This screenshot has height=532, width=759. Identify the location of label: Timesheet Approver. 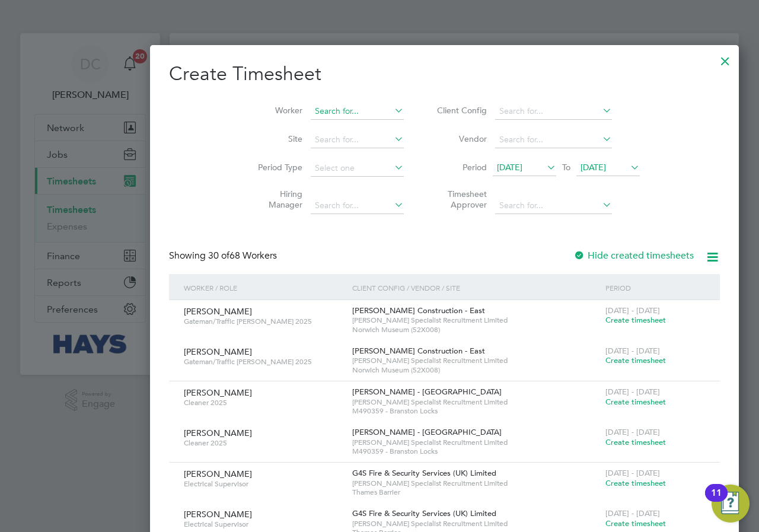
(460, 200).